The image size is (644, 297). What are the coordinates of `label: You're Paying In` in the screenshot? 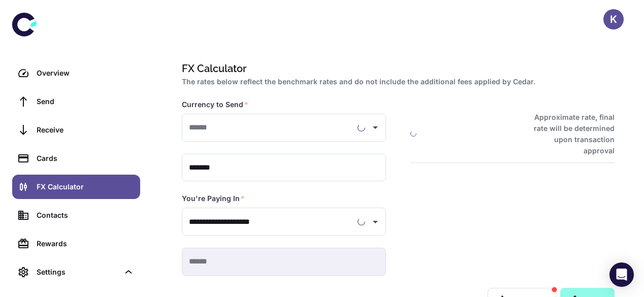 It's located at (213, 199).